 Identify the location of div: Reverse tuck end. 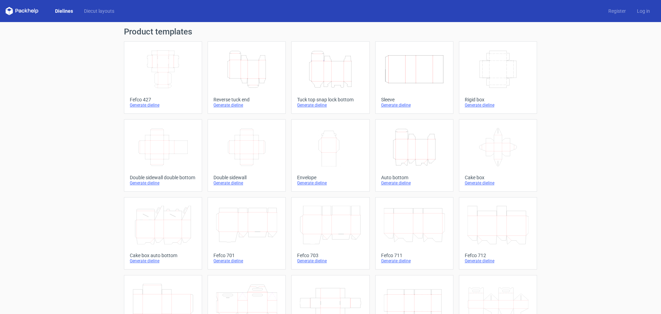
(247, 100).